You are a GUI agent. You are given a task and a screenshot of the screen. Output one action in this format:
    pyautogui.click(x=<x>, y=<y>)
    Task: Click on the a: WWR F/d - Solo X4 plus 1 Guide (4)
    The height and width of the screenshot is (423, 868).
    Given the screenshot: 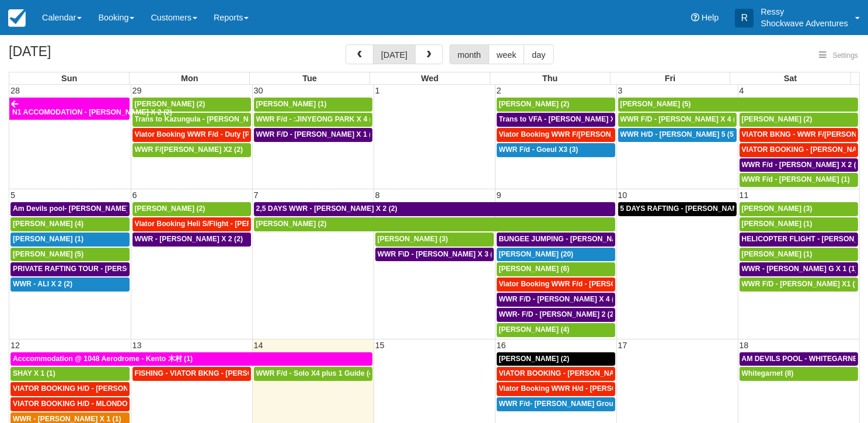 What is the action you would take?
    pyautogui.click(x=313, y=374)
    